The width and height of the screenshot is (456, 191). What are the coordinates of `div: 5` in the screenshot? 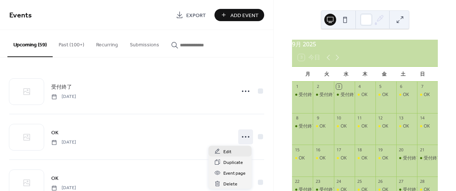 It's located at (381, 87).